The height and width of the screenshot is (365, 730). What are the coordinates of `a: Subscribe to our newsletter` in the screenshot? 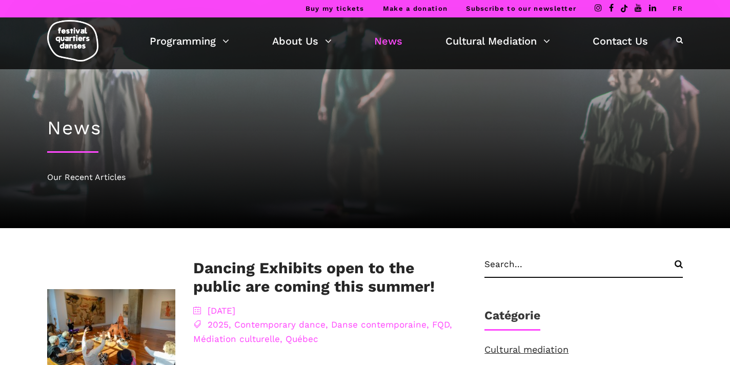 It's located at (521, 8).